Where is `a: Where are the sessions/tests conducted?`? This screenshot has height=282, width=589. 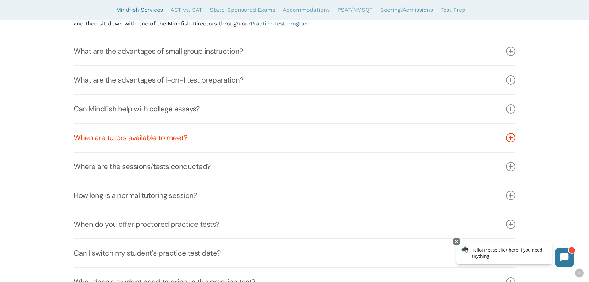
a: Where are the sessions/tests conducted? is located at coordinates (294, 167).